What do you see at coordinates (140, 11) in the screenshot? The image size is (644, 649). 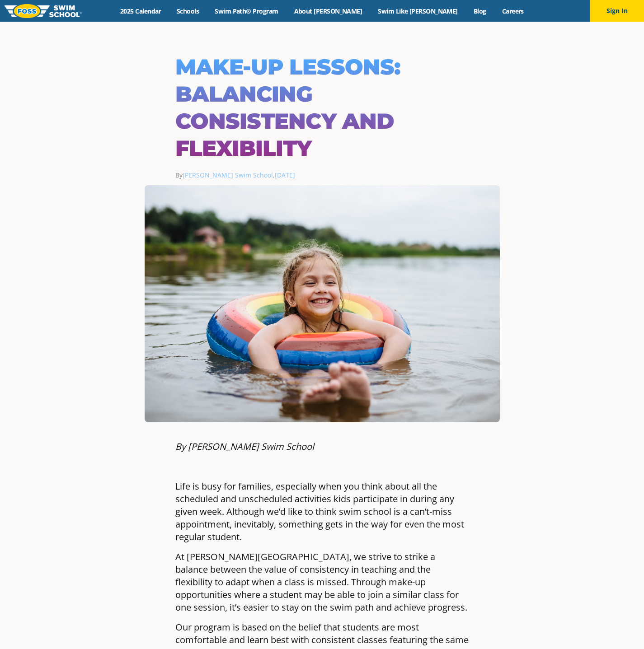 I see `a: 2025 Calendar` at bounding box center [140, 11].